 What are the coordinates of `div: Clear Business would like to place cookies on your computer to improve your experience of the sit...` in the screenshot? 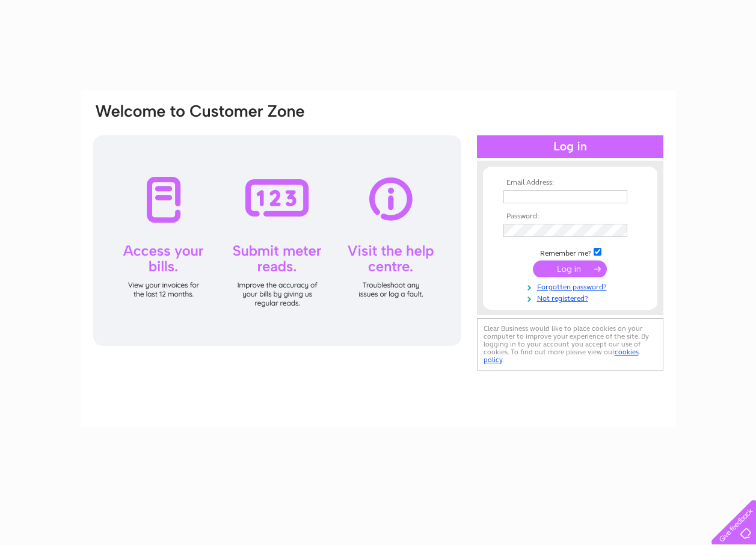 It's located at (570, 344).